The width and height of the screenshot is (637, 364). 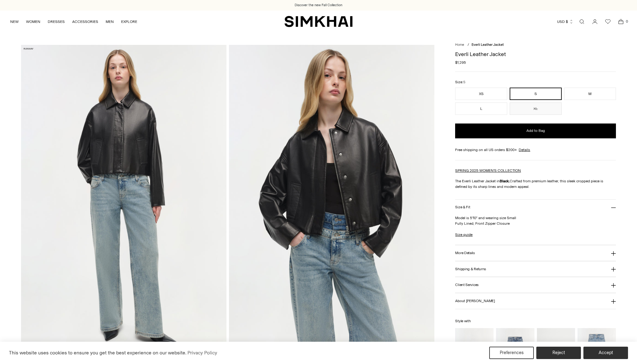 I want to click on h3: Client Services, so click(x=467, y=285).